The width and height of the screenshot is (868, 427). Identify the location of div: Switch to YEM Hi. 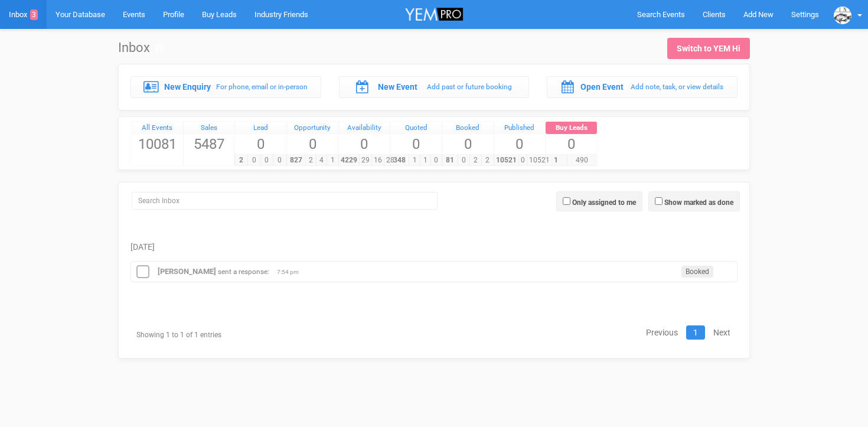
(709, 48).